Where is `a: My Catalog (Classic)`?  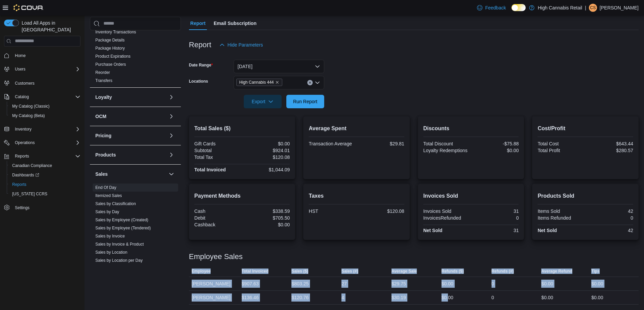 a: My Catalog (Classic) is located at coordinates (31, 107).